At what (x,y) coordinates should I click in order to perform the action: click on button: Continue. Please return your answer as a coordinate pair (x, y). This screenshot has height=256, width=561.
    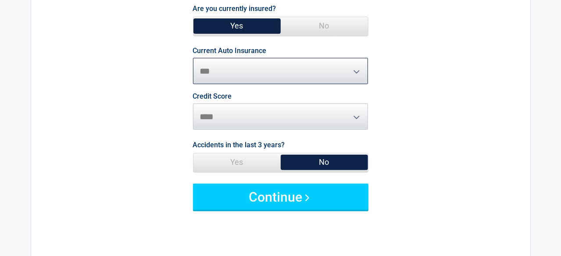
    Looking at the image, I should click on (281, 197).